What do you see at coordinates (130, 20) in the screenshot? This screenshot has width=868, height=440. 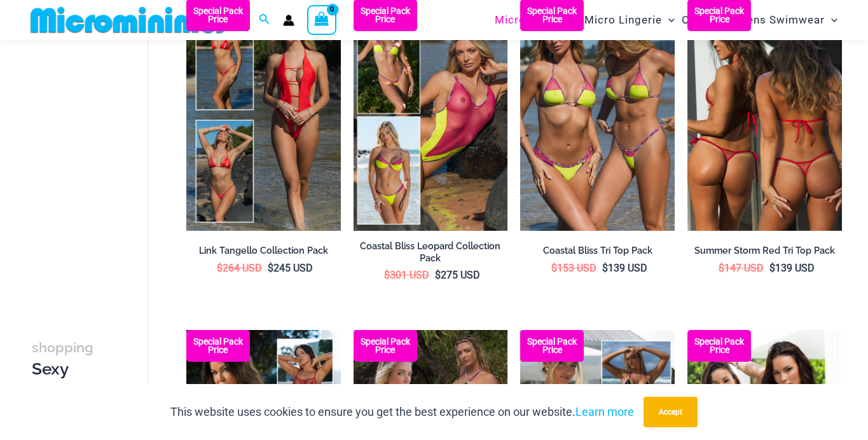 I see `img: MM SHOP LOGO FLAT` at bounding box center [130, 20].